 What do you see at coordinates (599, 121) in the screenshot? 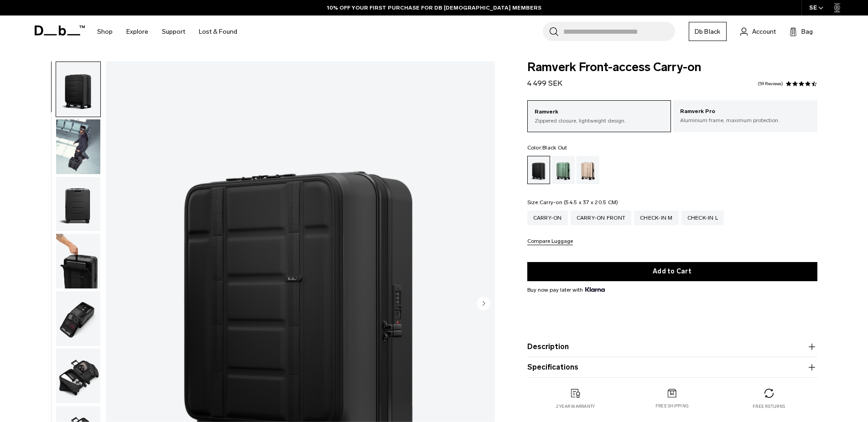
I see `p: Zippered closure, lightweight design.` at bounding box center [599, 121].